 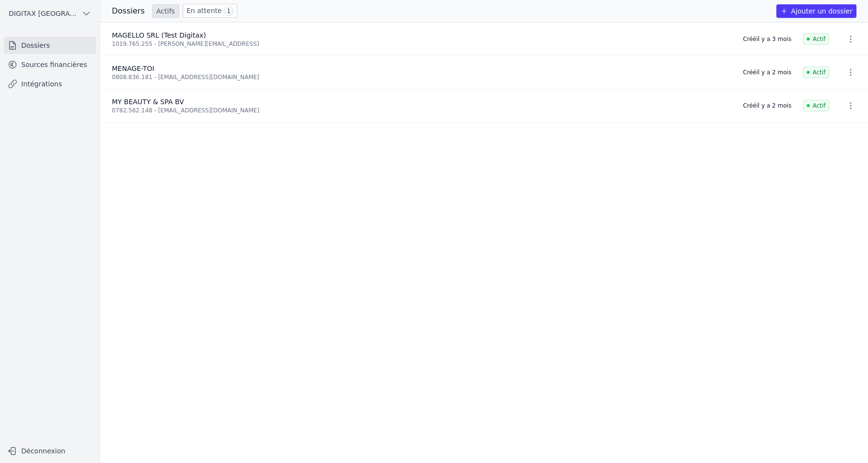 I want to click on button: Ajouter un dossier, so click(x=816, y=11).